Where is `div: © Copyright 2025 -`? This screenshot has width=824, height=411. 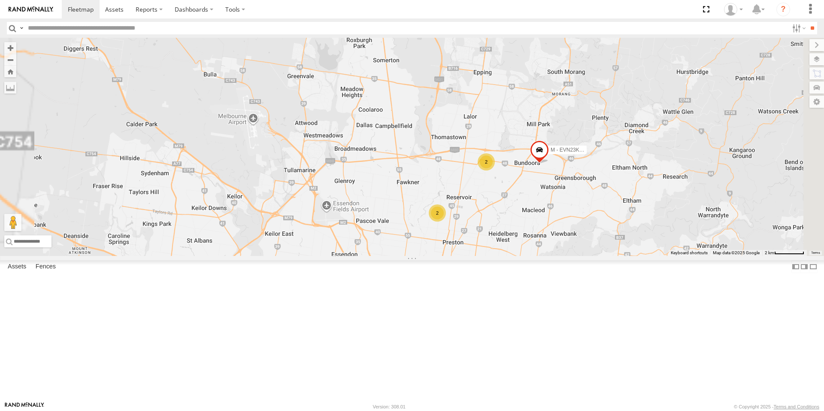
div: © Copyright 2025 - is located at coordinates (777, 407).